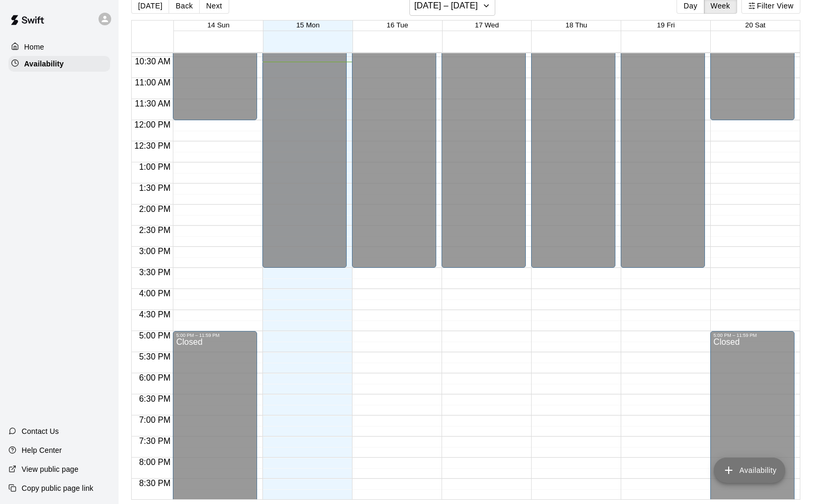 The width and height of the screenshot is (813, 504). I want to click on a: Home, so click(59, 47).